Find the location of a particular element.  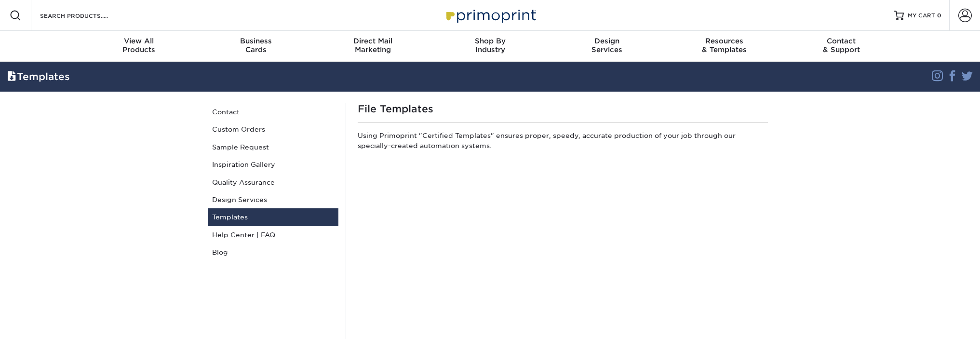

a: Contact& Support is located at coordinates (841, 46).